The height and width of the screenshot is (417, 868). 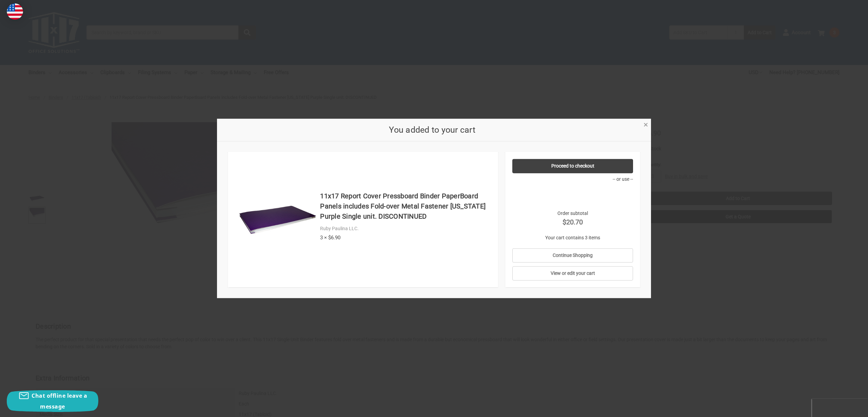 I want to click on h4: 11x17 Report Cover Pressboard Binder PaperBoard Panels includes Fold-over Metal Fastener [US_STAT..., so click(x=405, y=206).